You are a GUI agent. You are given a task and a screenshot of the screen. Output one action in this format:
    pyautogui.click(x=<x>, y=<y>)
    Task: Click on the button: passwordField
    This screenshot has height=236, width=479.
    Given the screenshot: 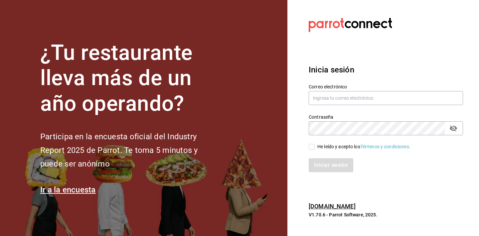 What is the action you would take?
    pyautogui.click(x=454, y=129)
    